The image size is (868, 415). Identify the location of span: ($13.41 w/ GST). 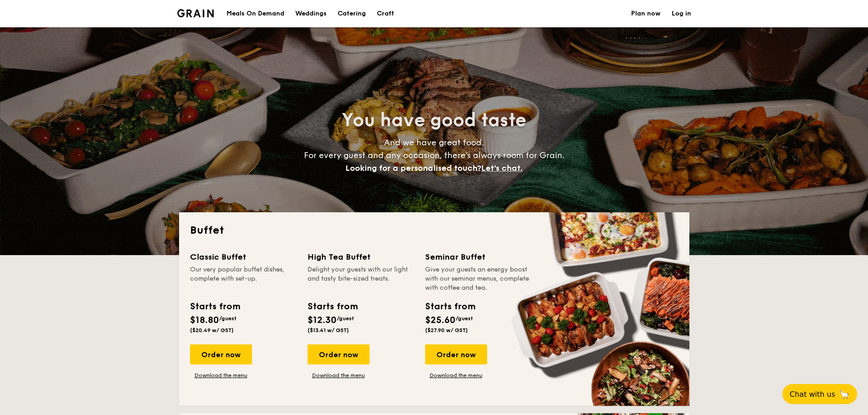
(328, 331).